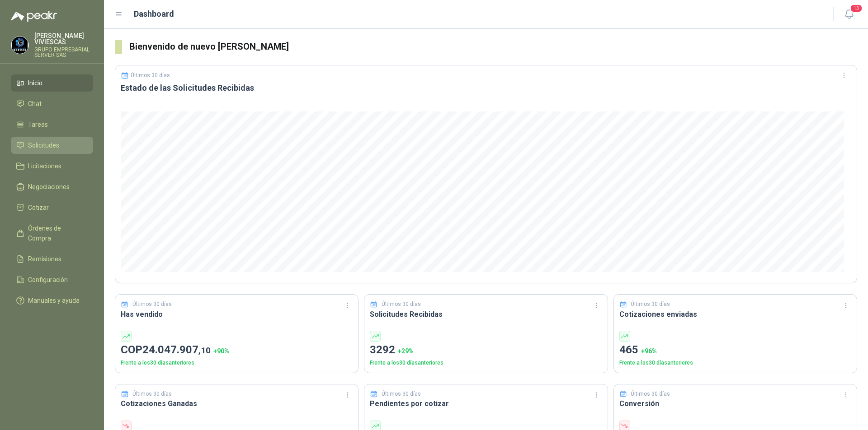  Describe the element at coordinates (52, 145) in the screenshot. I see `a: Solicitudes` at that location.